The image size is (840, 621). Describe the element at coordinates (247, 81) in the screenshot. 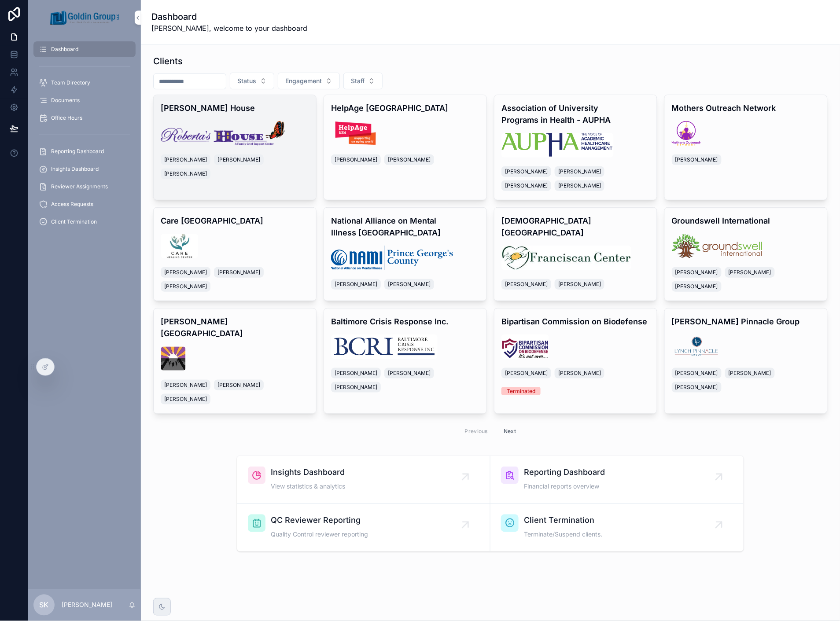

I see `span: Status` at that location.